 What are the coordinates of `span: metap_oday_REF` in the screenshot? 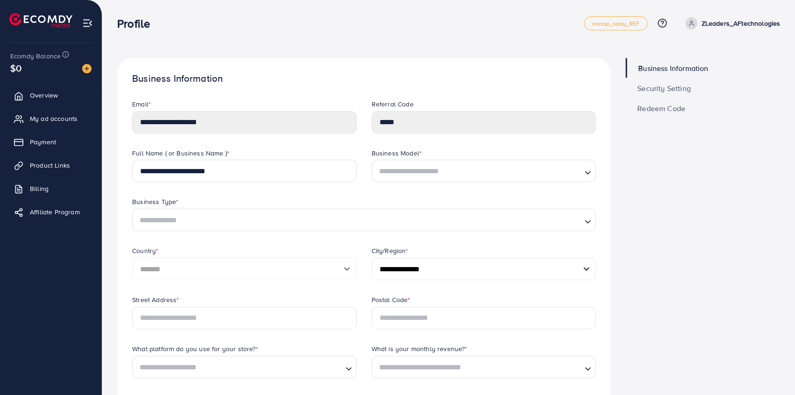 It's located at (615, 23).